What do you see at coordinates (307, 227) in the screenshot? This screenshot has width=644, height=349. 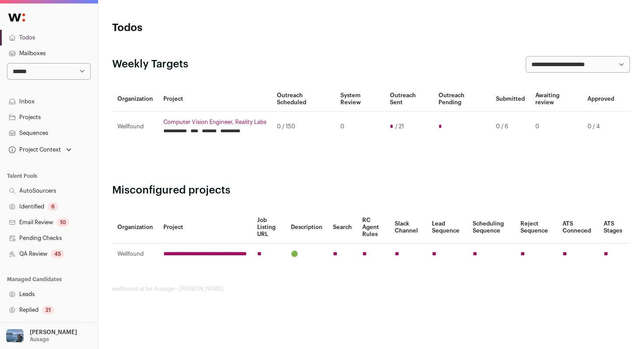 I see `th: Description` at bounding box center [307, 227].